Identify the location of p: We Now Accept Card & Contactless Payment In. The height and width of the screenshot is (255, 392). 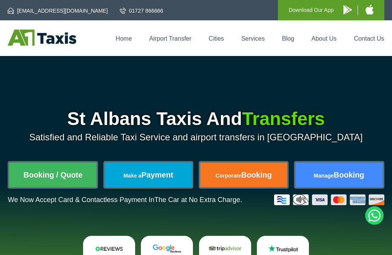
(125, 199).